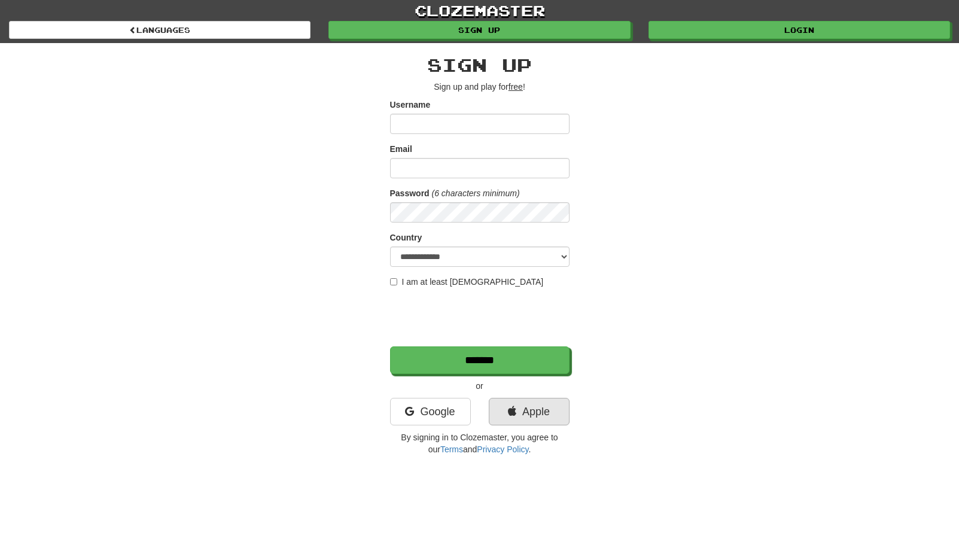 Image resolution: width=959 pixels, height=560 pixels. I want to click on a: Apple, so click(529, 412).